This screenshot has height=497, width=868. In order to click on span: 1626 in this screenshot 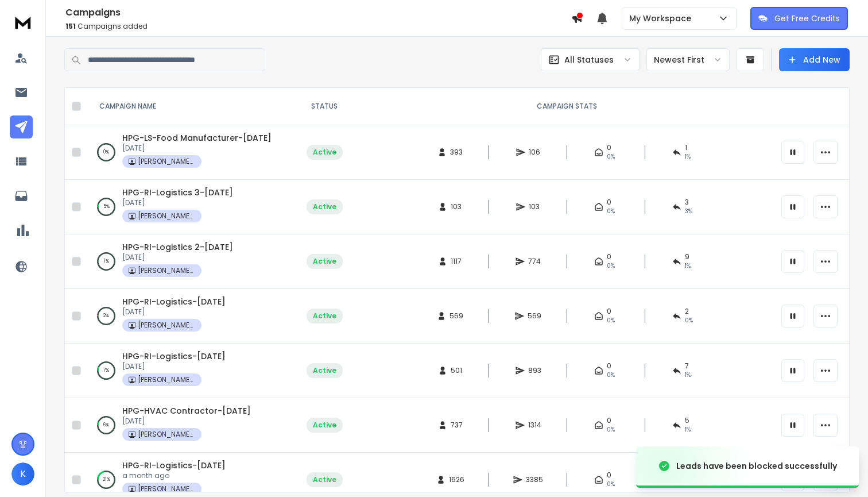, I will do `click(456, 479)`.